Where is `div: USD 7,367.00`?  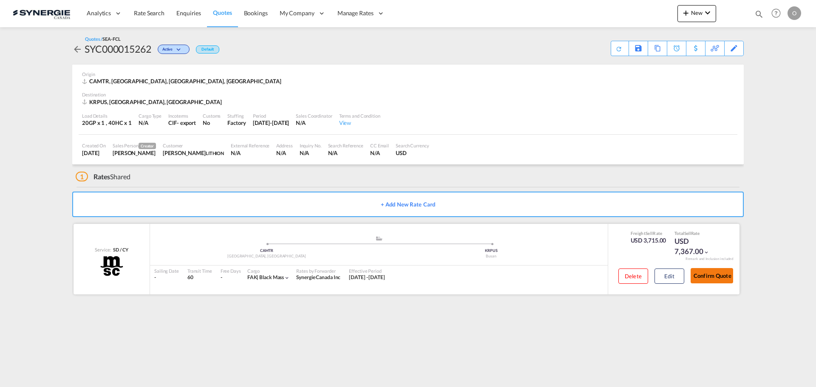 div: USD 7,367.00 is located at coordinates (695, 246).